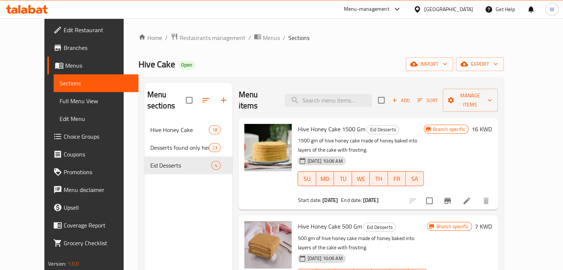 The image size is (563, 270). What do you see at coordinates (401, 100) in the screenshot?
I see `button: Add` at bounding box center [401, 100].